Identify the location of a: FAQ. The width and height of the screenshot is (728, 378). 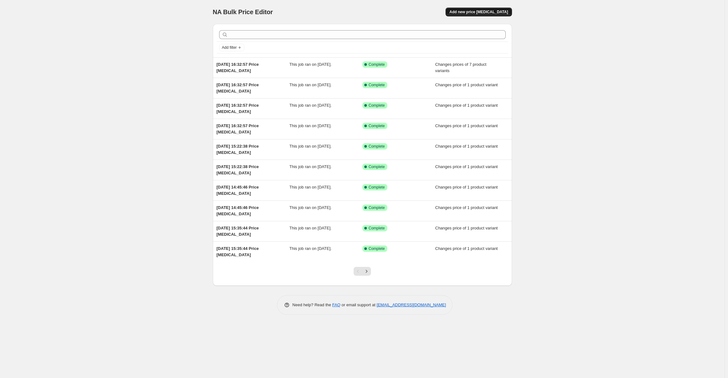
(336, 305).